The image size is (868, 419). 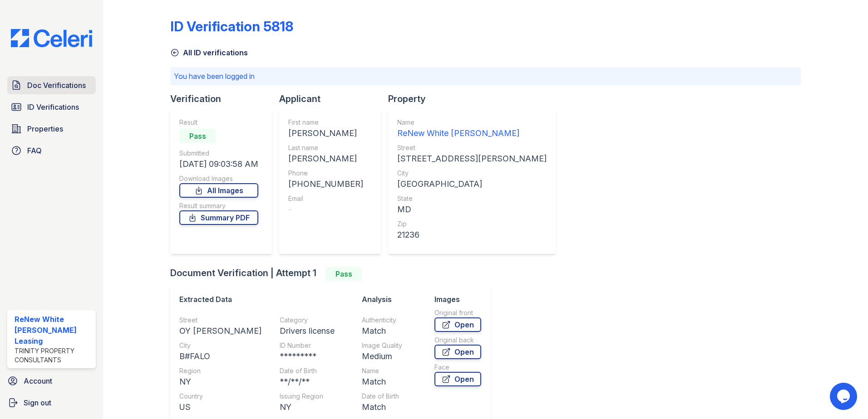 What do you see at coordinates (326, 199) in the screenshot?
I see `div: Email` at bounding box center [326, 199].